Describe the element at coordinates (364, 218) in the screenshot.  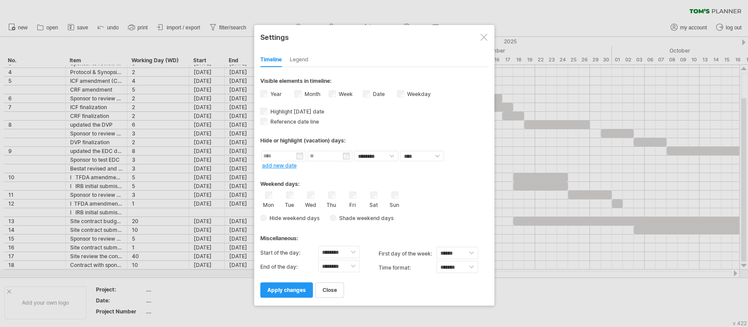
I see `span: Shade weekend days` at that location.